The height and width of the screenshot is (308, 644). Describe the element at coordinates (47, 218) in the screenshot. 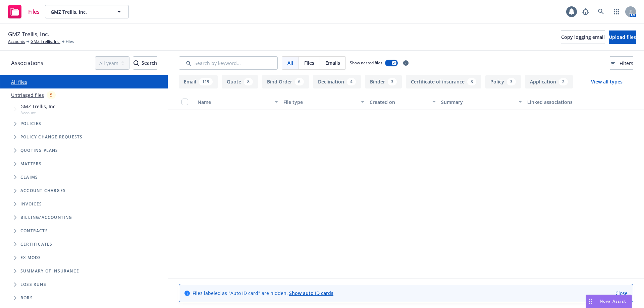

I see `span: Billing/Accounting` at that location.